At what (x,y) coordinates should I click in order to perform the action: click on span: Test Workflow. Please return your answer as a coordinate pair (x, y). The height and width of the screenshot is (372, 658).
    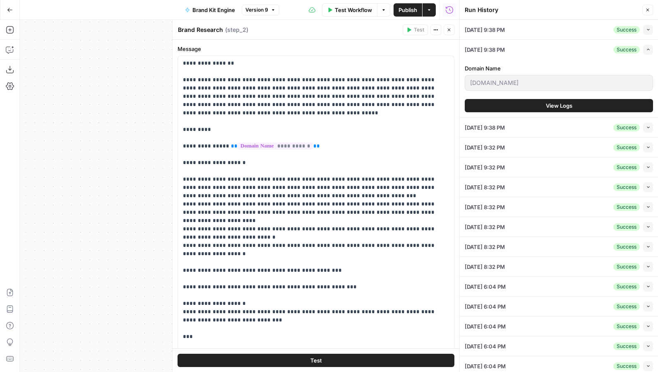
    Looking at the image, I should click on (354, 10).